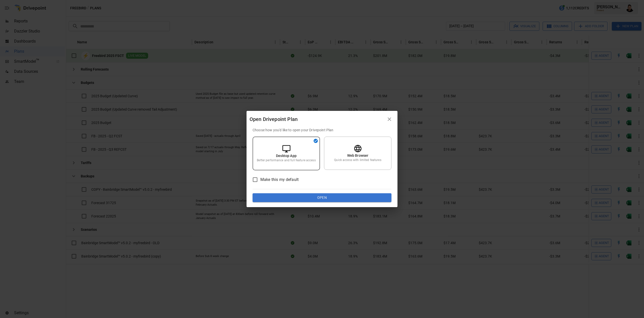 The image size is (644, 318). What do you see at coordinates (358, 160) in the screenshot?
I see `p: Quick access with limited features` at bounding box center [358, 160].